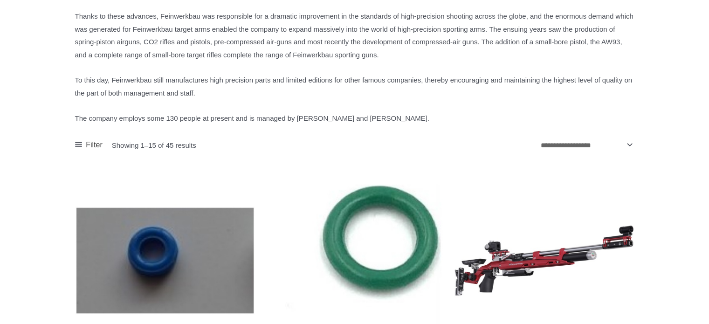 Image resolution: width=709 pixels, height=324 pixels. Describe the element at coordinates (355, 35) in the screenshot. I see `p: Thanks to these advances, Feinwerkbau was responsible for a dramatic improvement in the standards...` at that location.